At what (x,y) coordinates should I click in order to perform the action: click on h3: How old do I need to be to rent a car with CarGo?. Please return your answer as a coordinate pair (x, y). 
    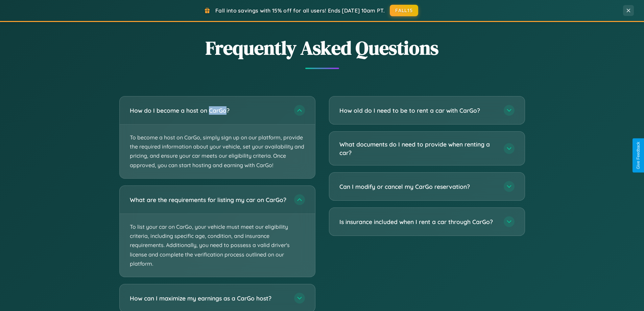
    Looking at the image, I should click on (418, 110).